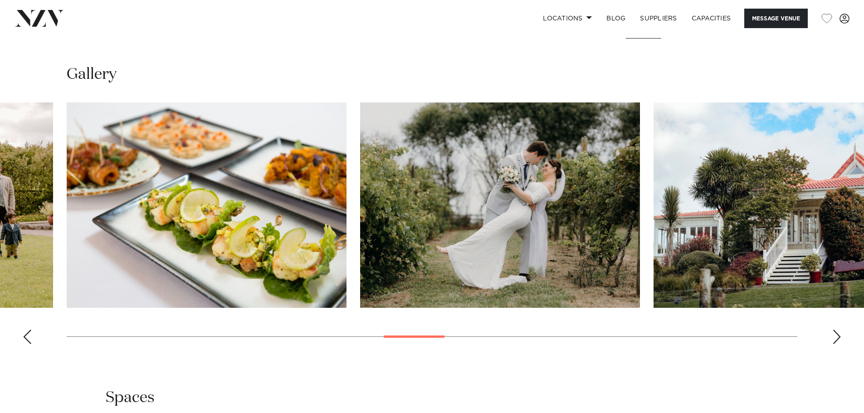 The height and width of the screenshot is (413, 864). Describe the element at coordinates (39, 18) in the screenshot. I see `img: nzv-logo.png` at that location.